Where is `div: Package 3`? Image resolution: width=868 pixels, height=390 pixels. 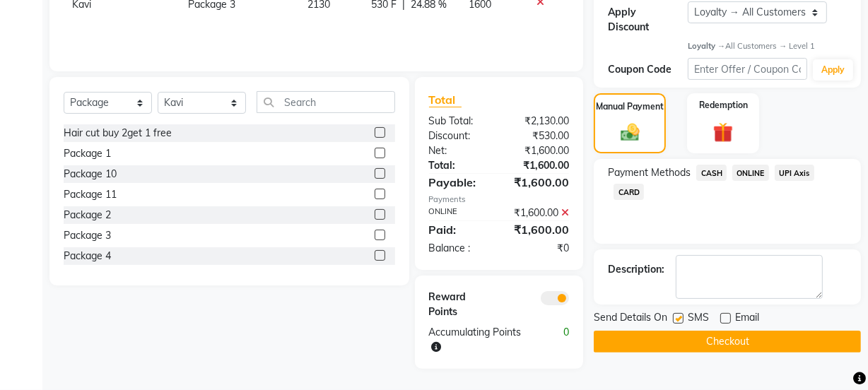 div: Package 3 is located at coordinates (87, 236).